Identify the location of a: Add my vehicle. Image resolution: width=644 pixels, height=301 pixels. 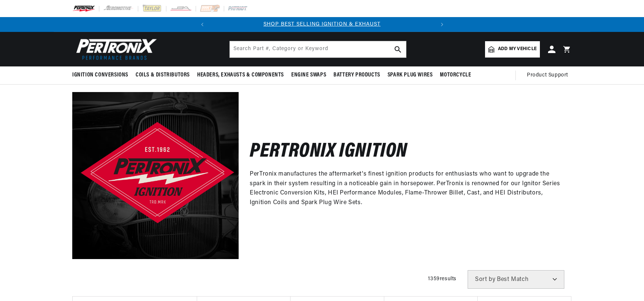
(513, 49).